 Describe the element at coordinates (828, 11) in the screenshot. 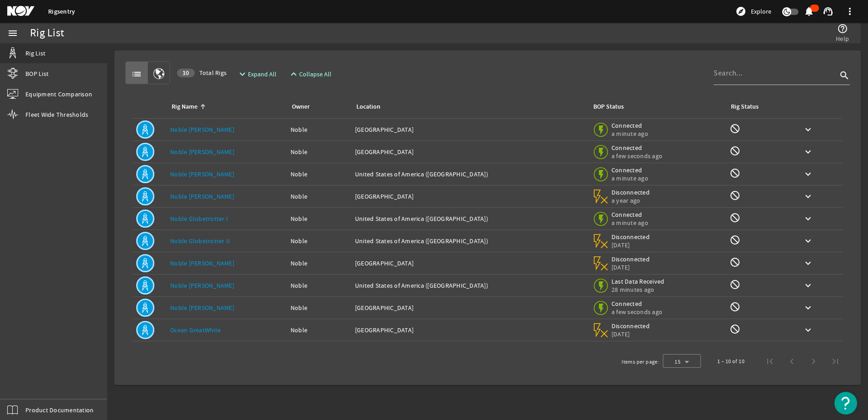

I see `mat-icon: support_agent` at that location.